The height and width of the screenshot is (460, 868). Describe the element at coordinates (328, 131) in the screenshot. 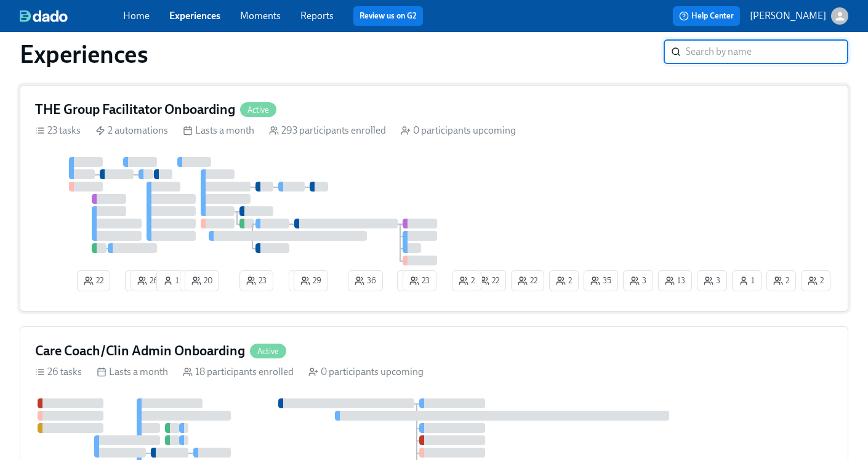

I see `div: 293 participants enrolled` at that location.